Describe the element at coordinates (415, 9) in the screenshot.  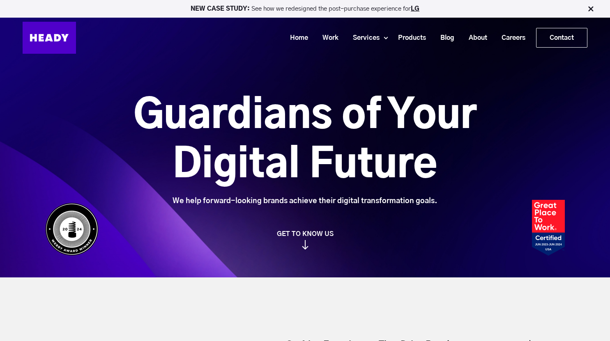
I see `a: LG` at that location.